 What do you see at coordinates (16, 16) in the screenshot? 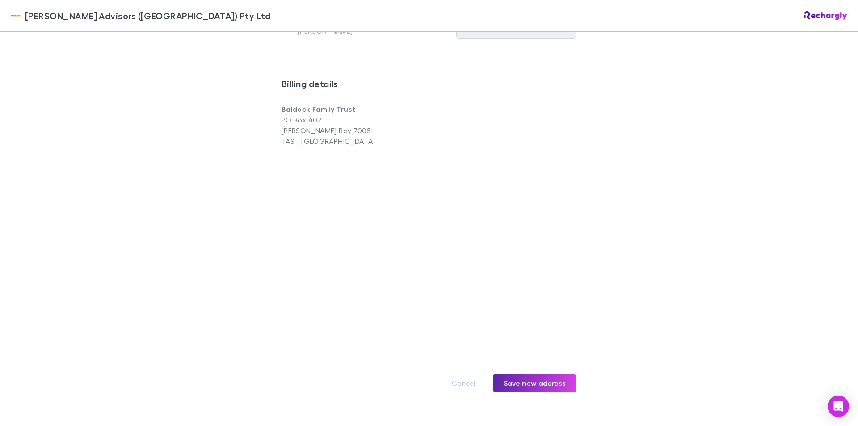
I see `img: William Buck Advisors (WA) Pty Ltd's Logo` at bounding box center [16, 16].